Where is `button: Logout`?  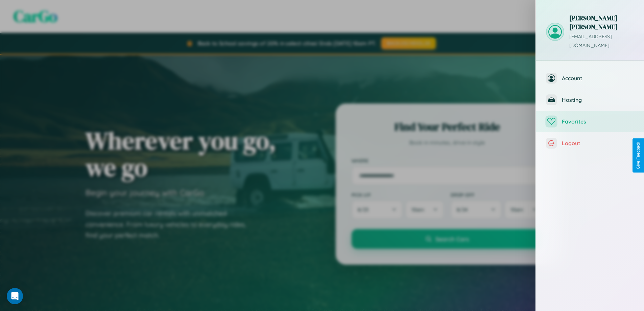
button: Logout is located at coordinates (590, 143).